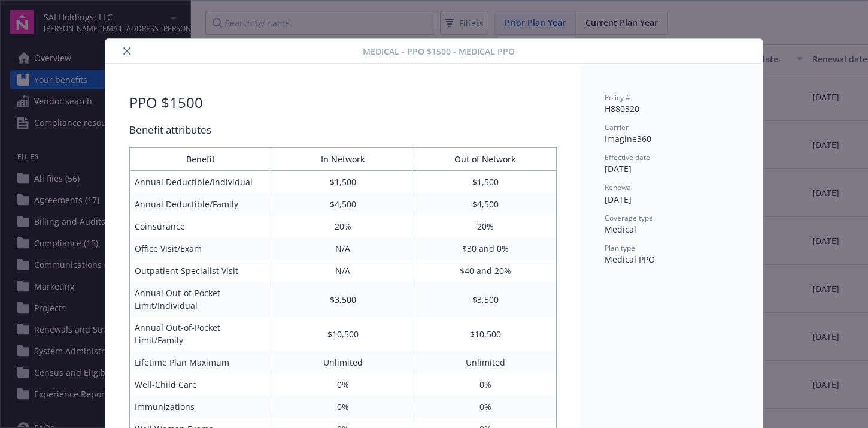 The height and width of the screenshot is (428, 868). Describe the element at coordinates (485, 248) in the screenshot. I see `td: $30 and 0%` at that location.